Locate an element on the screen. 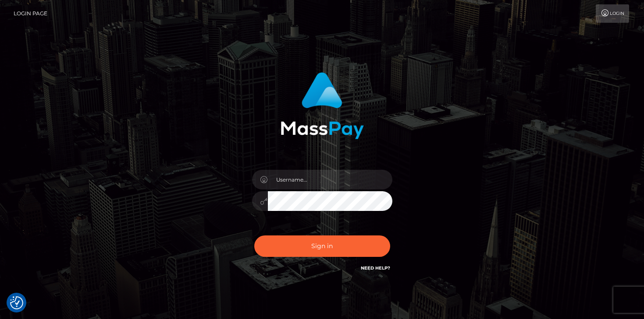 This screenshot has width=644, height=319. a: Login Page is located at coordinates (30, 14).